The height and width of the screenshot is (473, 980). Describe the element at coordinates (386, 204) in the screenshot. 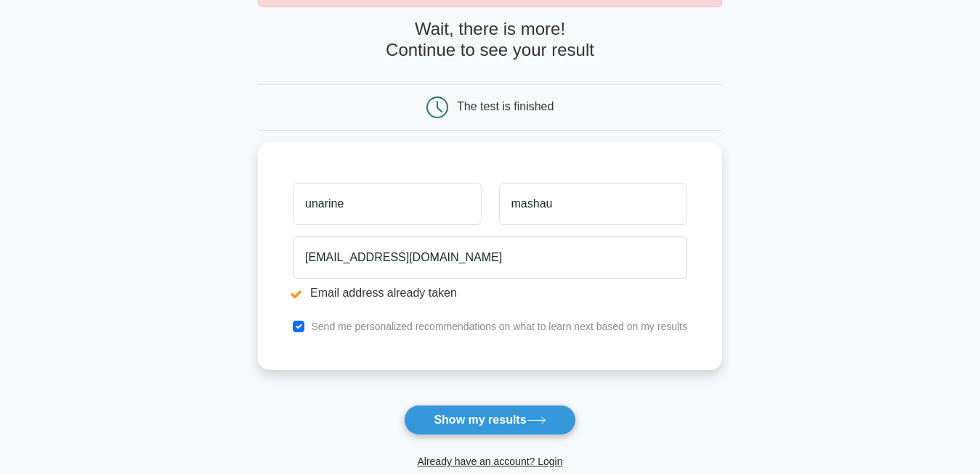

I see `input: First name` at that location.